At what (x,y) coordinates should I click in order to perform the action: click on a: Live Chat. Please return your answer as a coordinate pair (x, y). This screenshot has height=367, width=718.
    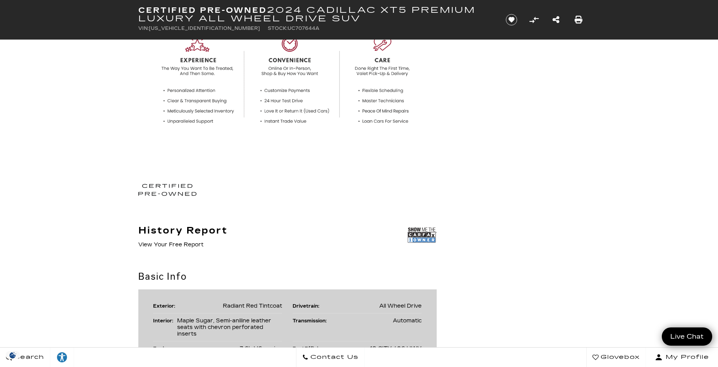
    Looking at the image, I should click on (687, 336).